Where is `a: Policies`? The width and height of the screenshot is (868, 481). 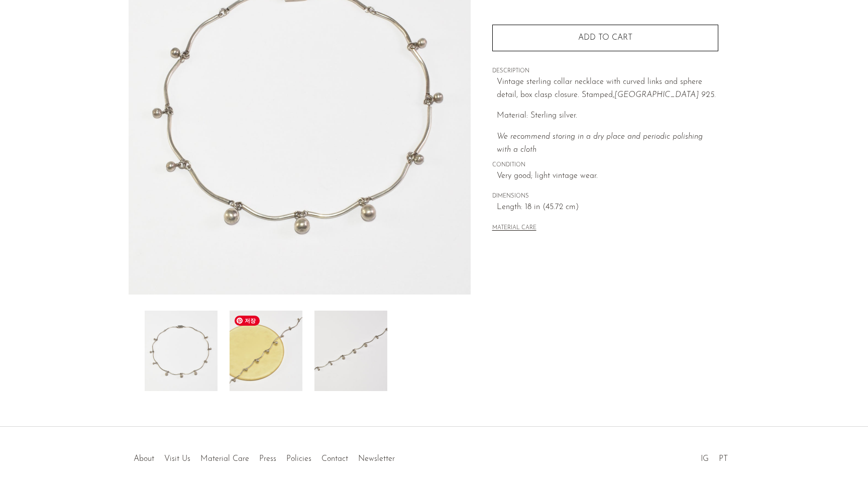
a: Policies is located at coordinates (299, 459).